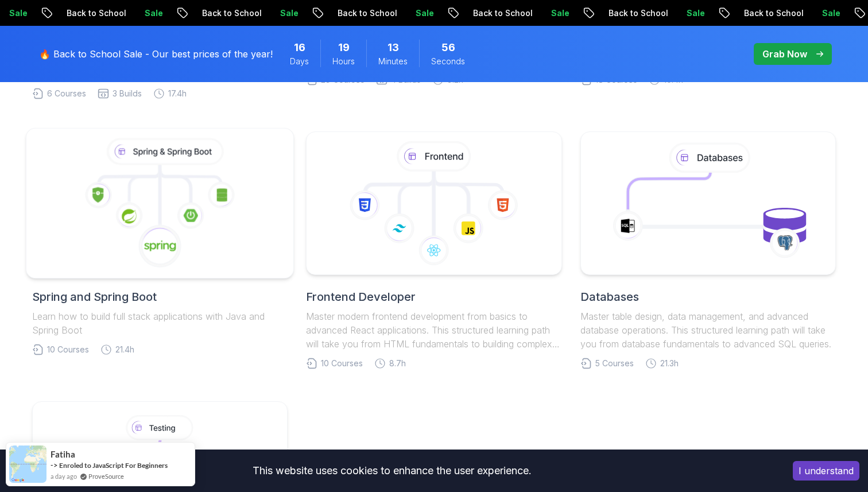 This screenshot has height=492, width=868. What do you see at coordinates (343, 61) in the screenshot?
I see `span: Hours` at bounding box center [343, 61].